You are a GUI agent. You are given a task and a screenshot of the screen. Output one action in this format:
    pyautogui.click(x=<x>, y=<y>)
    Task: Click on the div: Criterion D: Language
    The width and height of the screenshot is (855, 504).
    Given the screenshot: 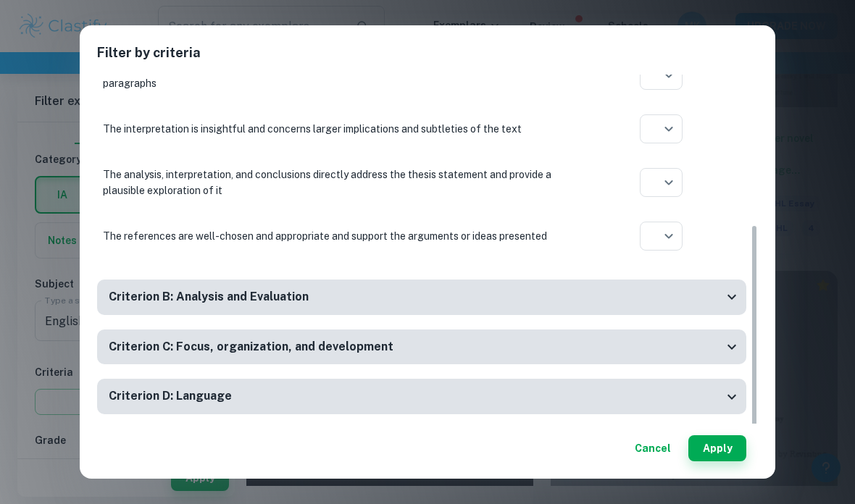 What is the action you would take?
    pyautogui.click(x=422, y=397)
    